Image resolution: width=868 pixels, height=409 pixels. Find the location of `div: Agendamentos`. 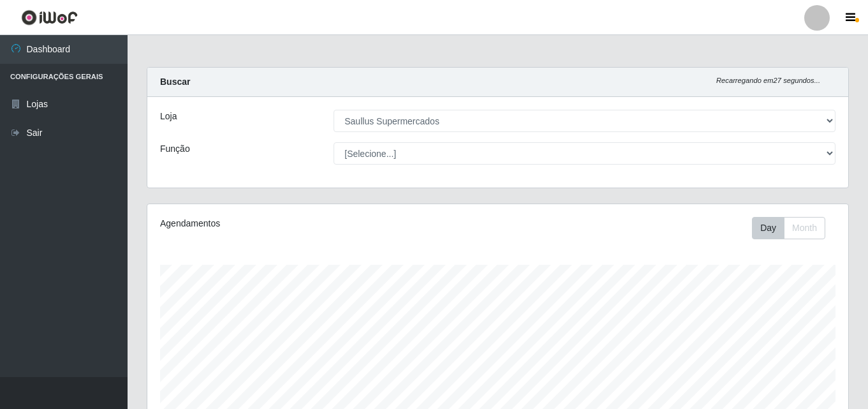

div: Agendamentos is located at coordinates (295, 223).